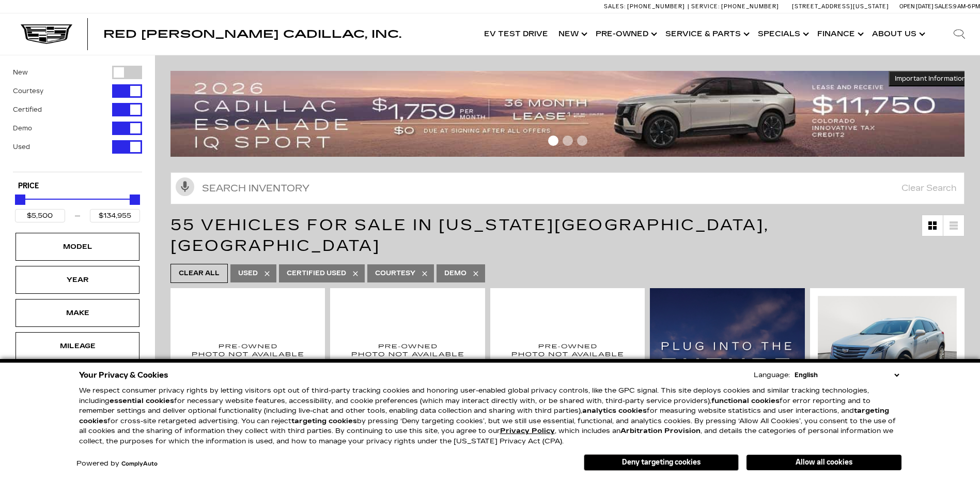  I want to click on div: Maximum Price, so click(135, 200).